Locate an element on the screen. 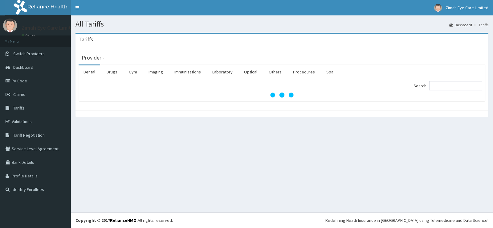 The image size is (493, 228). h3: Provider - is located at coordinates (93, 58).